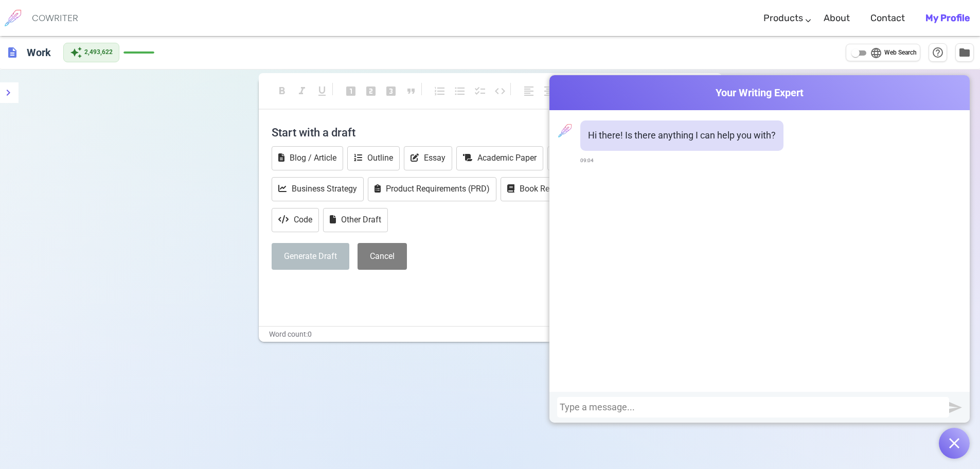 The image size is (980, 469). What do you see at coordinates (98, 52) in the screenshot?
I see `span: 2,493,622` at bounding box center [98, 52].